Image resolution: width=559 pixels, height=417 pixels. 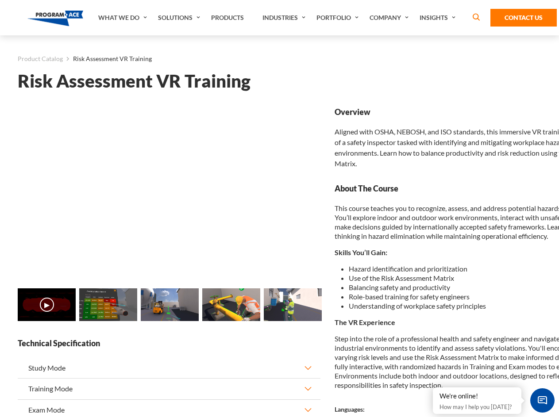 I want to click on img: Risk Assessment VR Training - Video 0, so click(x=46, y=305).